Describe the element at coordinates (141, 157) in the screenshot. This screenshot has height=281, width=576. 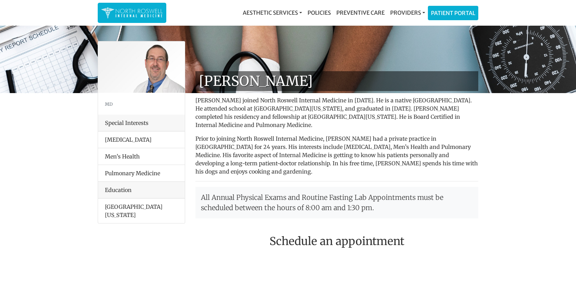
I see `li: Men’s Health` at that location.